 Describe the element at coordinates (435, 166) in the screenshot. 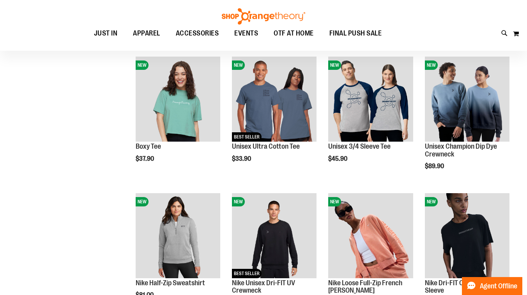

I see `span: $89.90` at that location.